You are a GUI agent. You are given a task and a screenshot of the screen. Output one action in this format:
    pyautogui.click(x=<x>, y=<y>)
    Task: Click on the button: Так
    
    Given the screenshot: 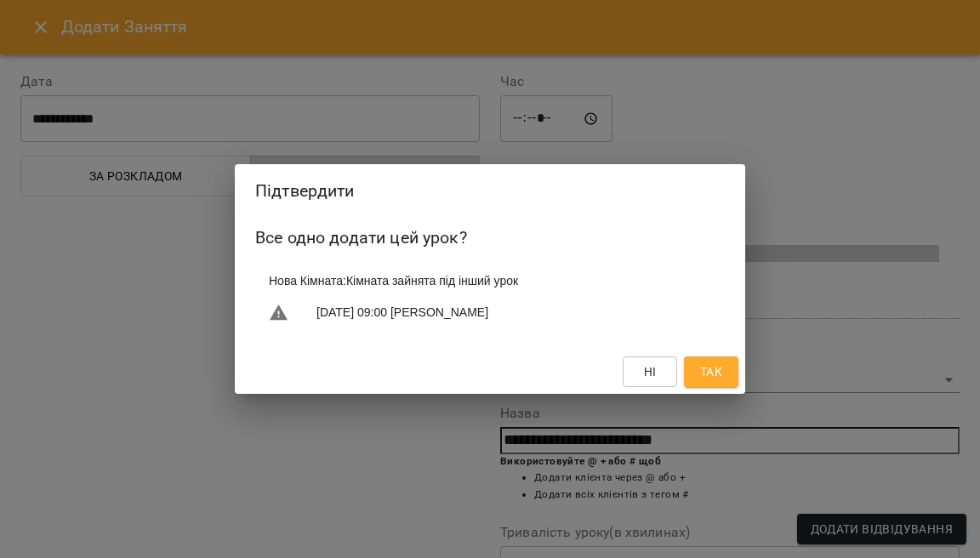 What is the action you would take?
    pyautogui.click(x=711, y=372)
    